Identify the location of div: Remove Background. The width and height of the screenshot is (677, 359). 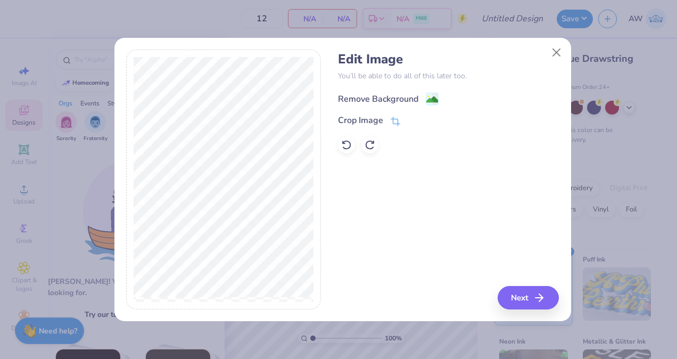
(378, 99).